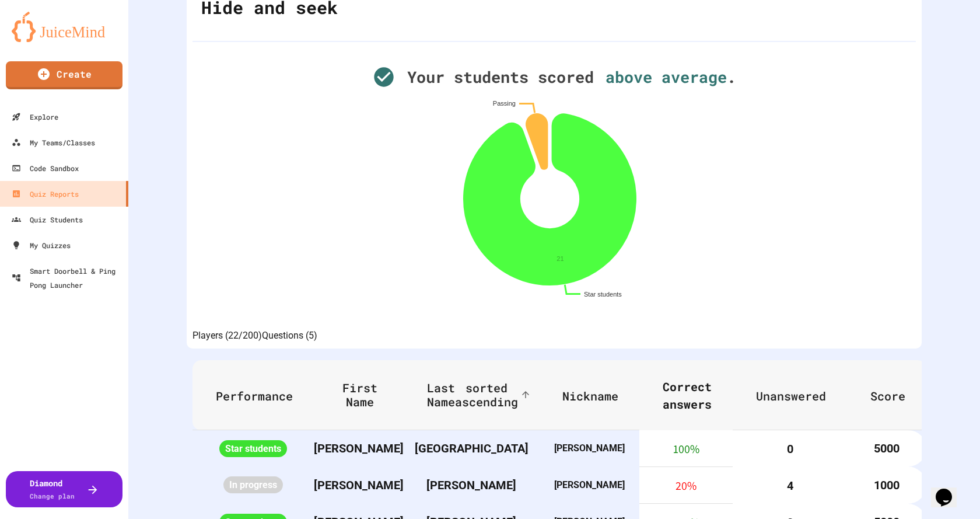  I want to click on th: 5000, so click(887, 448).